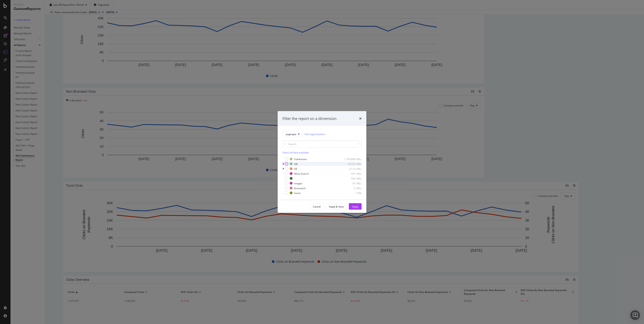 This screenshot has height=324, width=644. I want to click on button: pagetype, so click(293, 134).